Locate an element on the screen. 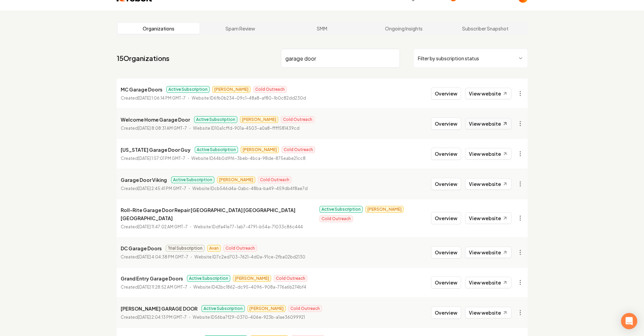  a: Spam Review is located at coordinates (240, 28).